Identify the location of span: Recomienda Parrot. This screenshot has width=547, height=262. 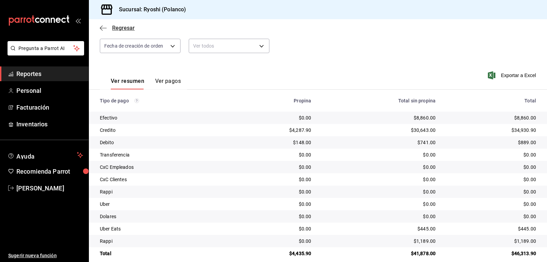
(50, 171).